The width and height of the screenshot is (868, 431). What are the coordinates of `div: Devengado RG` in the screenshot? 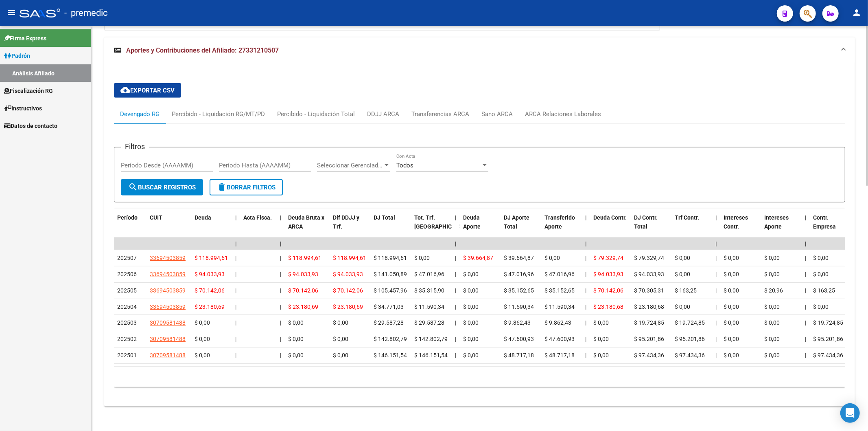 It's located at (139, 114).